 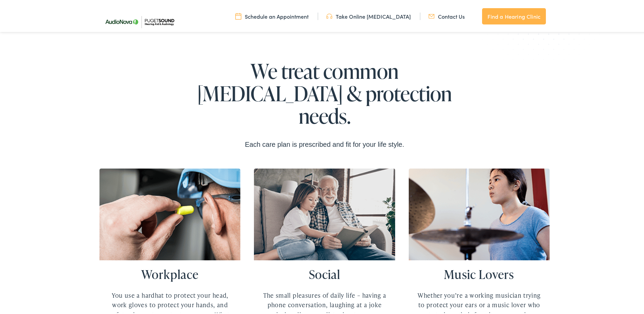 What do you see at coordinates (446, 15) in the screenshot?
I see `a: Contact Us` at bounding box center [446, 15].